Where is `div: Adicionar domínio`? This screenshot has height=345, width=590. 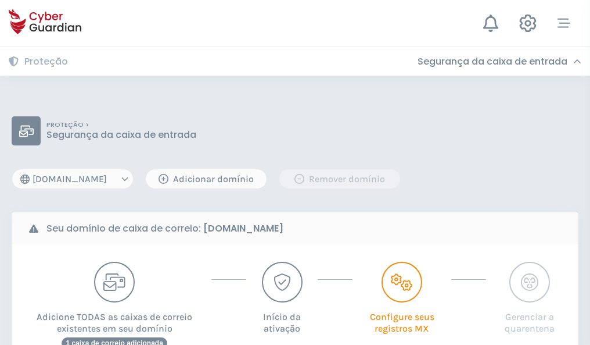
div: Adicionar domínio is located at coordinates (206, 179).